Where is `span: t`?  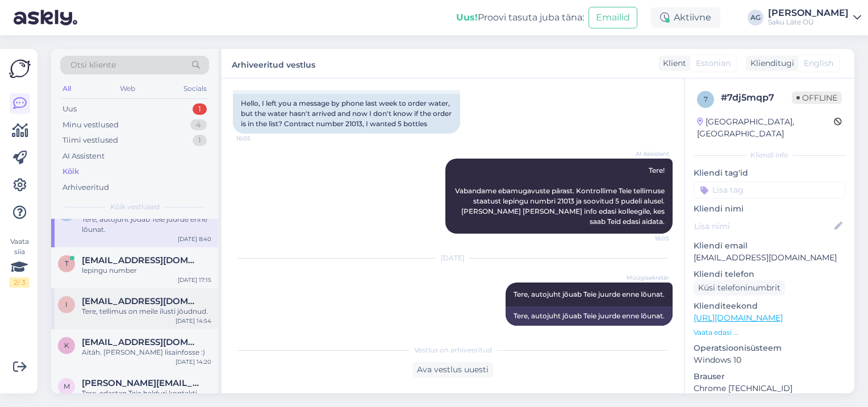
span: t is located at coordinates (67, 263).